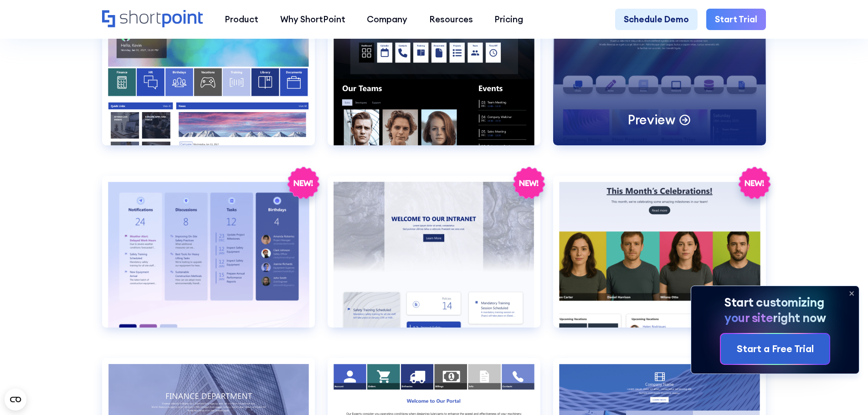 The image size is (868, 415). Describe the element at coordinates (242, 20) in the screenshot. I see `a: Product` at that location.